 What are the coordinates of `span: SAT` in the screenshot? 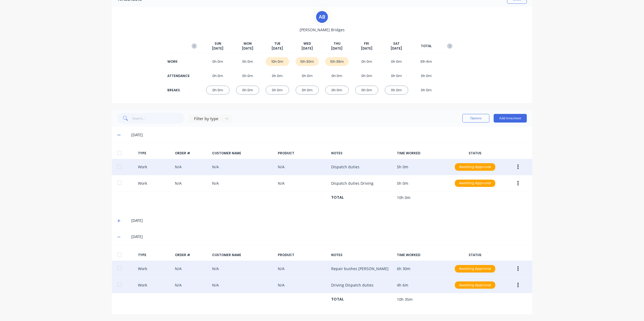 It's located at (397, 44).